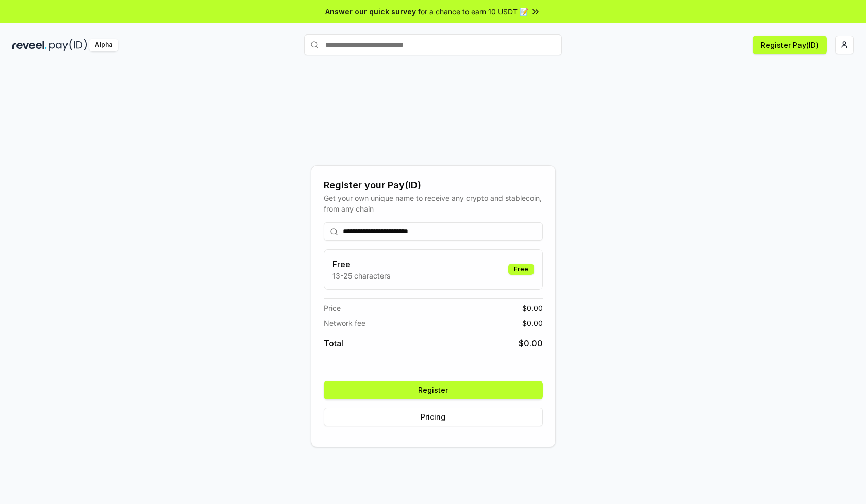  What do you see at coordinates (29, 44) in the screenshot?
I see `img: reveel_dark` at bounding box center [29, 44].